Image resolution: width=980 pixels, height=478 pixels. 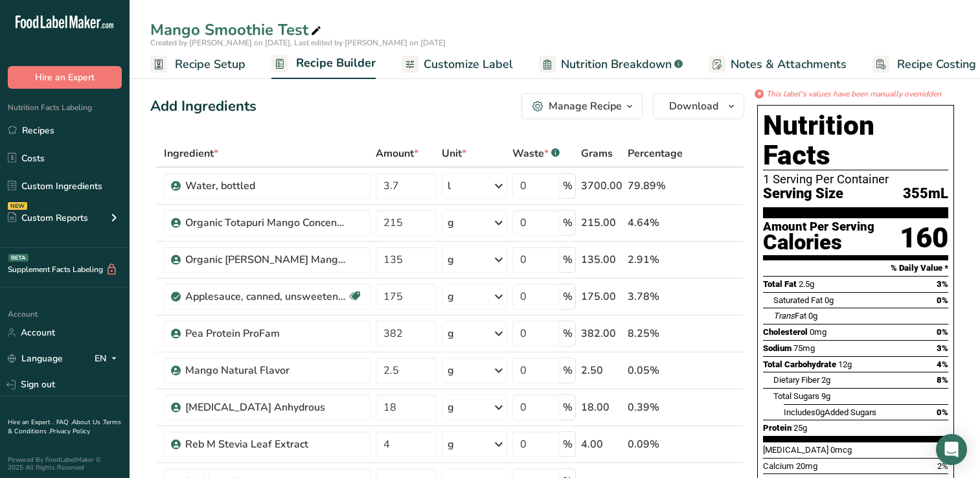 What do you see at coordinates (655, 407) in the screenshot?
I see `div: 0.39%` at bounding box center [655, 407].